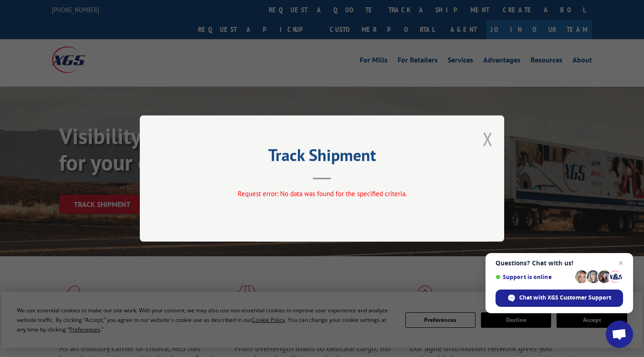  What do you see at coordinates (534, 277) in the screenshot?
I see `span: Support is online` at bounding box center [534, 277].